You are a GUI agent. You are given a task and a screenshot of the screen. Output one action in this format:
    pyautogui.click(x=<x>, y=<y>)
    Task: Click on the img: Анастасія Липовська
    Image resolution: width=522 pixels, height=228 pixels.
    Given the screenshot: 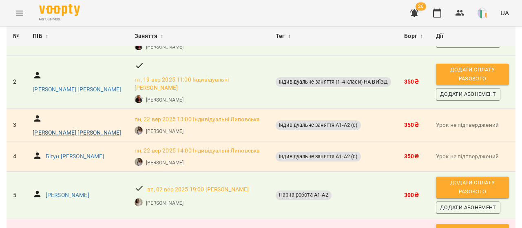 What is the action you would take?
    pyautogui.click(x=139, y=202)
    